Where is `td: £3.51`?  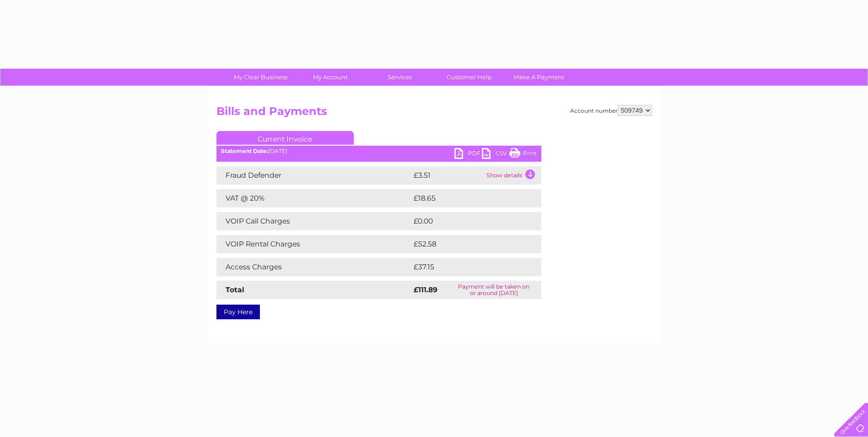 td: £3.51 is located at coordinates (447, 176).